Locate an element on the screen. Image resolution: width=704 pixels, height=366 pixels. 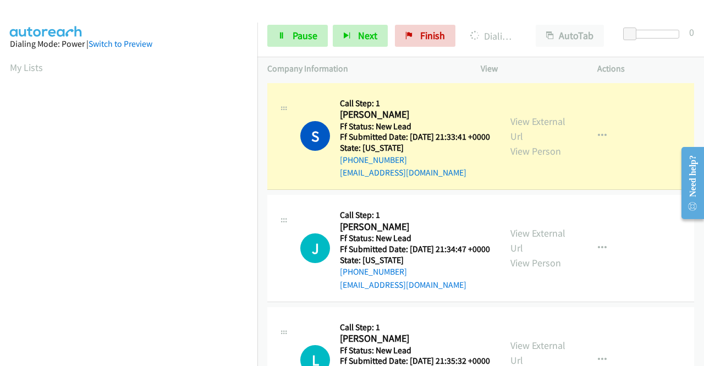
p: View is located at coordinates (529, 69).